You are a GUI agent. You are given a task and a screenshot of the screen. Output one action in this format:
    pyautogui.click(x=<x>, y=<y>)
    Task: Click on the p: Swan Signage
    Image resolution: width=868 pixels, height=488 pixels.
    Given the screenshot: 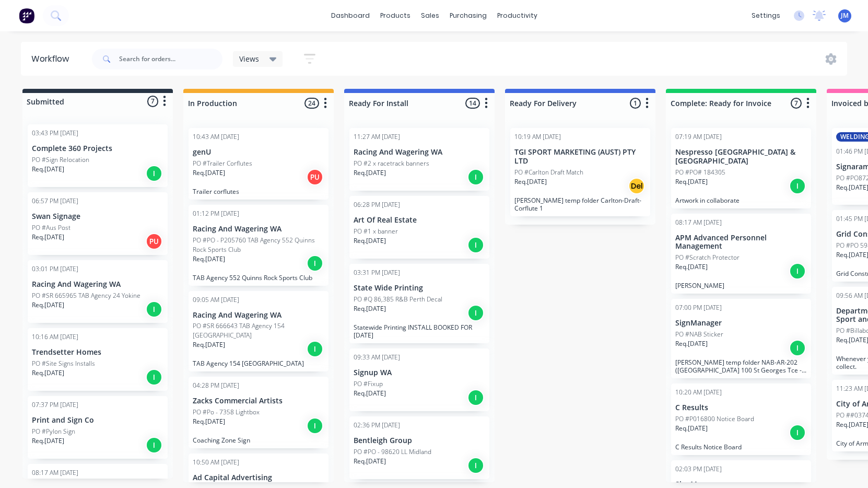 What is the action you would take?
    pyautogui.click(x=98, y=216)
    